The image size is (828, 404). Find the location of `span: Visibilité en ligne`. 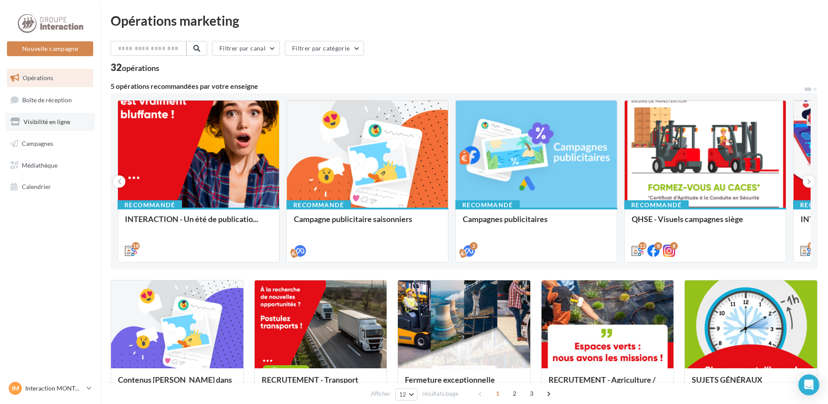

span: Visibilité en ligne is located at coordinates (47, 121).